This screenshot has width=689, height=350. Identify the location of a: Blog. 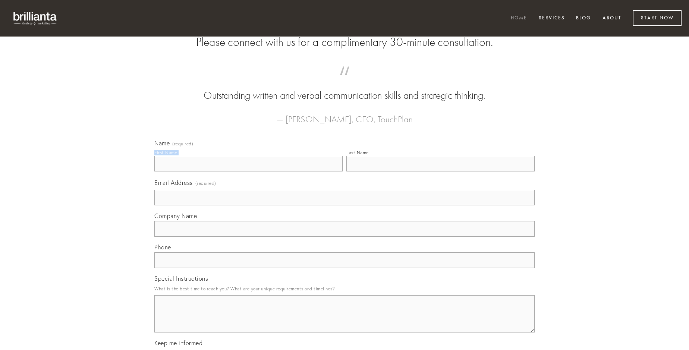
(583, 18).